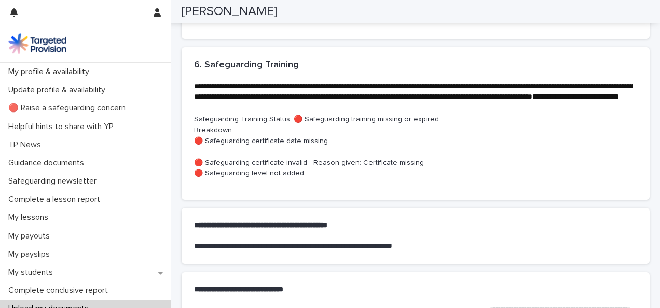  What do you see at coordinates (60, 291) in the screenshot?
I see `p: Complete conclusive report` at bounding box center [60, 291].